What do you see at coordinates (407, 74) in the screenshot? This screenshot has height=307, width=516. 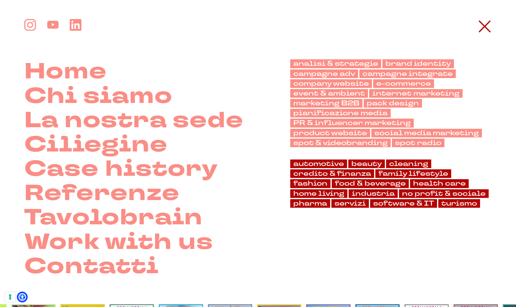 I see `a: campagne integrate` at bounding box center [407, 74].